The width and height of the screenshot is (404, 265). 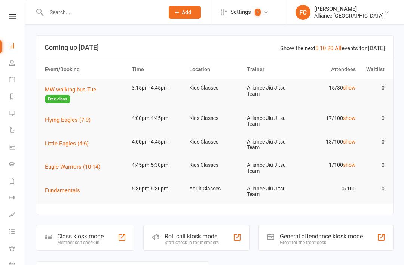 I want to click on button: Flying Eagles (7-9), so click(x=70, y=120).